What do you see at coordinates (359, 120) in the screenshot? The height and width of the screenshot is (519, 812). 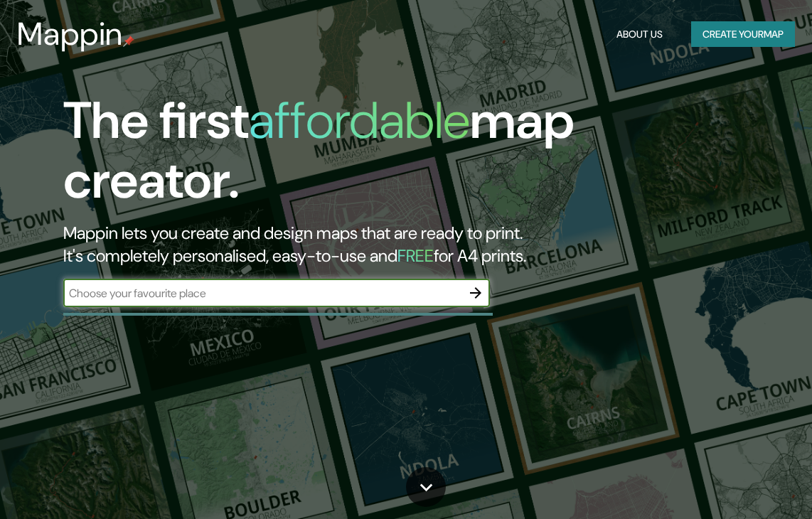 I see `h1: affordable` at bounding box center [359, 120].